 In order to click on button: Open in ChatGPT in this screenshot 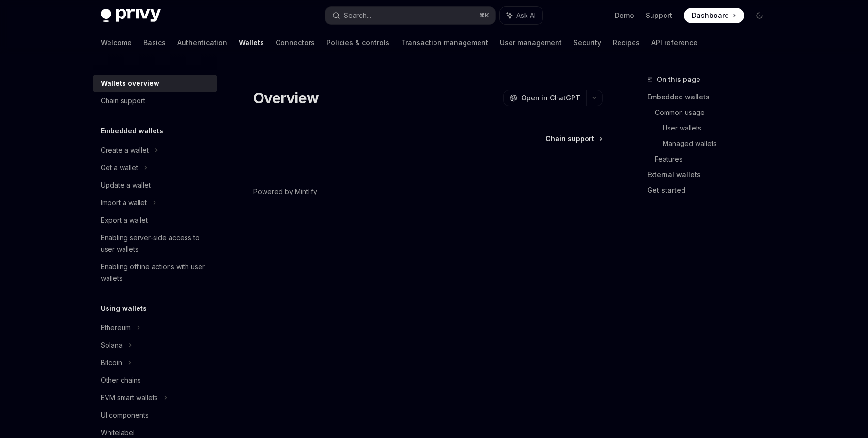, I will do `click(544, 98)`.